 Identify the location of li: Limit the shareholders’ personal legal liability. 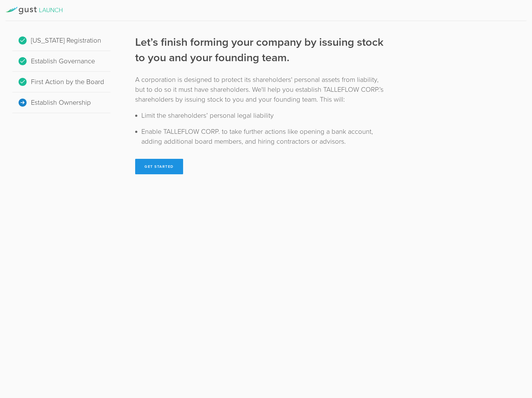
(263, 116).